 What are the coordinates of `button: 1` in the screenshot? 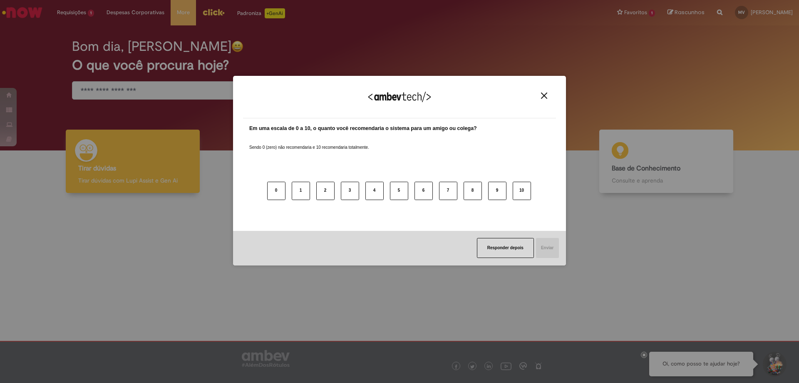 It's located at (301, 191).